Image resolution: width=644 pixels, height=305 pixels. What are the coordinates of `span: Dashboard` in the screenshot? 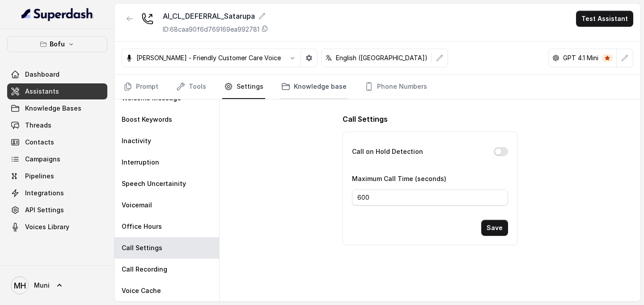 It's located at (42, 74).